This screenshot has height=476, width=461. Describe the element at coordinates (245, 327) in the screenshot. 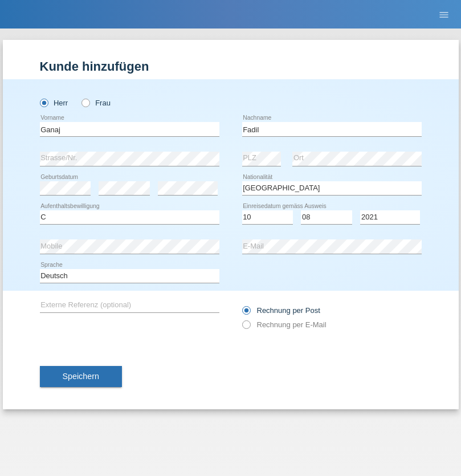

I see `input: Rechnung per E-Mail` at that location.